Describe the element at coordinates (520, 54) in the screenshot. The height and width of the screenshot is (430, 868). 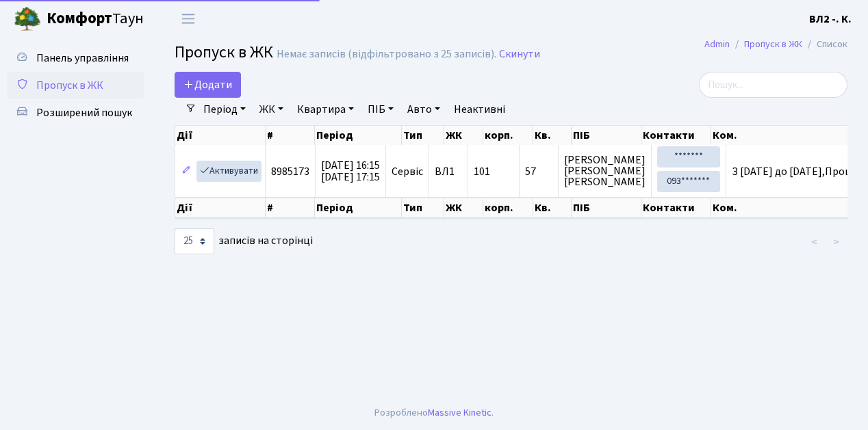
I see `a: Скинути` at that location.